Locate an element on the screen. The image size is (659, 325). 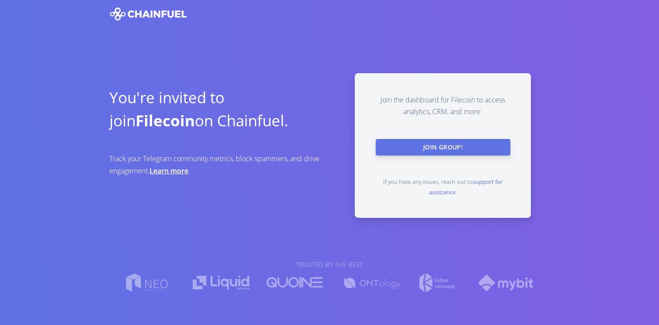
h4: Trusted by the best is located at coordinates (329, 264).